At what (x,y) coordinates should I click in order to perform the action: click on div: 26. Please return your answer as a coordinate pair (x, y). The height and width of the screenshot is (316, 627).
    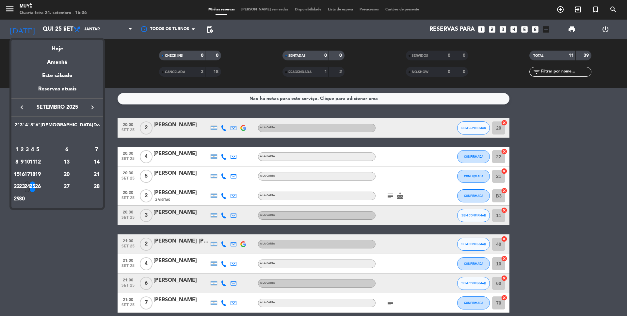
    Looking at the image, I should click on (38, 187).